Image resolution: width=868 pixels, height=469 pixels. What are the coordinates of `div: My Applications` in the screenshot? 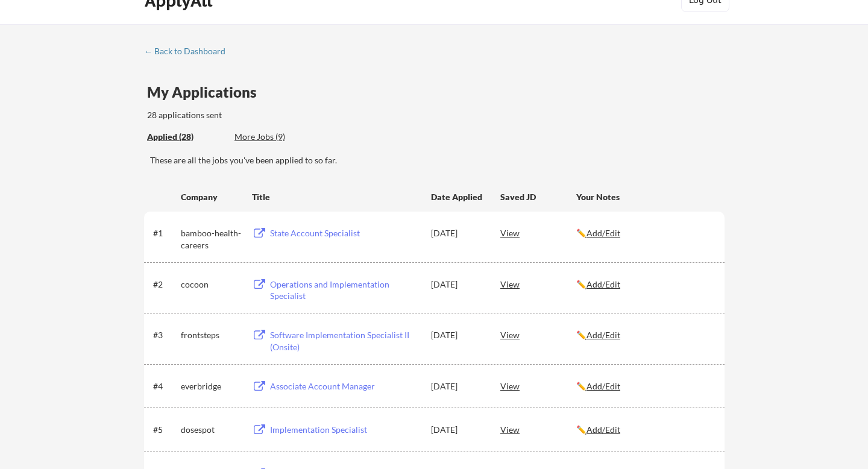 It's located at (207, 93).